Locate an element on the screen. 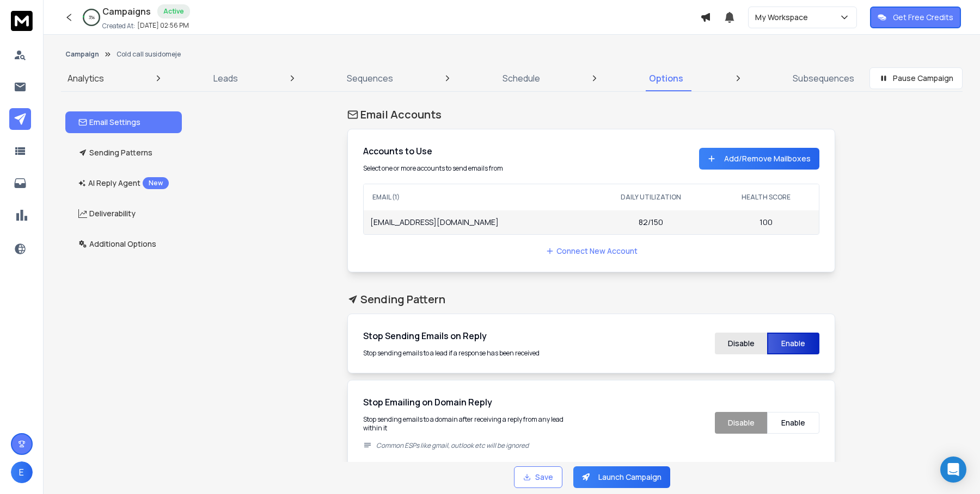 The image size is (980, 494). div: Open Intercom Messenger is located at coordinates (953, 470).